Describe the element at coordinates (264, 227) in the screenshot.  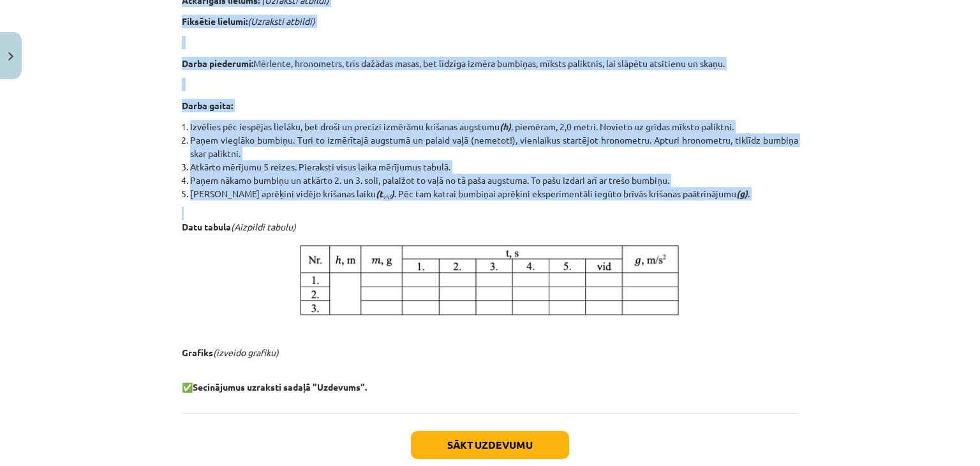
I see `em: (Aizpildi tabulu)` at that location.